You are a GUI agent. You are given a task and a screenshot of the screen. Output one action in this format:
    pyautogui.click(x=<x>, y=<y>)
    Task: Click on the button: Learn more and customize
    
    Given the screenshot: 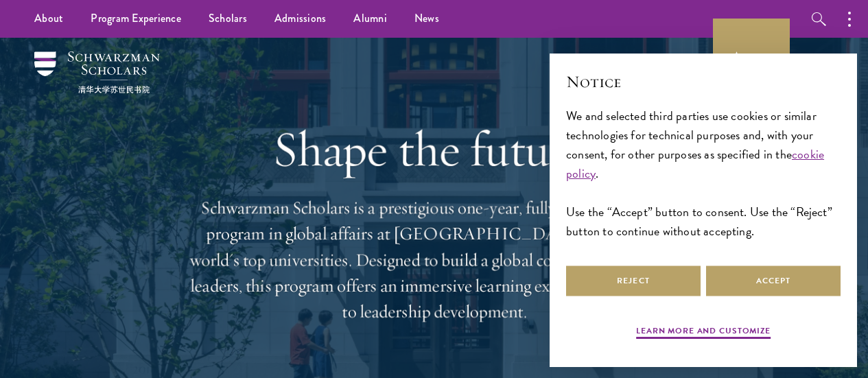 What is the action you would take?
    pyautogui.click(x=703, y=332)
    